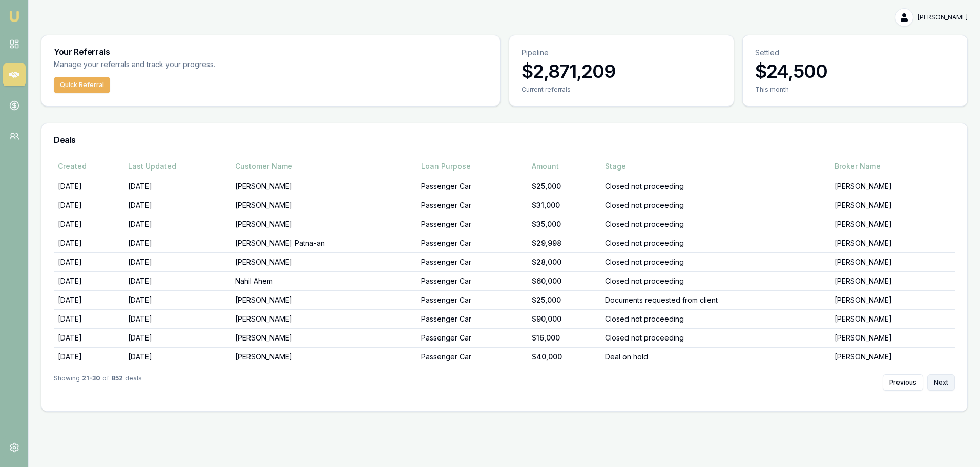 This screenshot has height=467, width=980. I want to click on h3: Deals, so click(504, 140).